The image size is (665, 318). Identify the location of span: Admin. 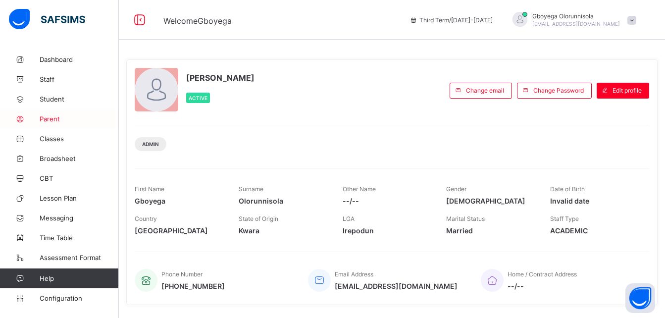
(151, 144).